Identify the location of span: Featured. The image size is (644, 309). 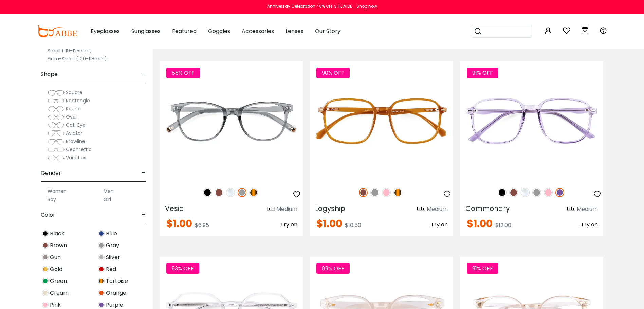
(184, 31).